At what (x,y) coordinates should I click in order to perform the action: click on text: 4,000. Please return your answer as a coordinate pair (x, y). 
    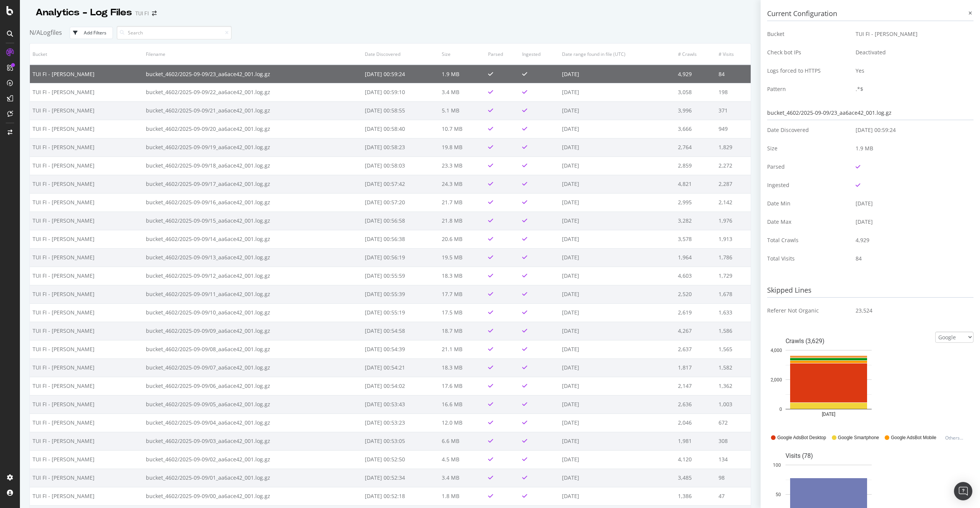
    Looking at the image, I should click on (776, 350).